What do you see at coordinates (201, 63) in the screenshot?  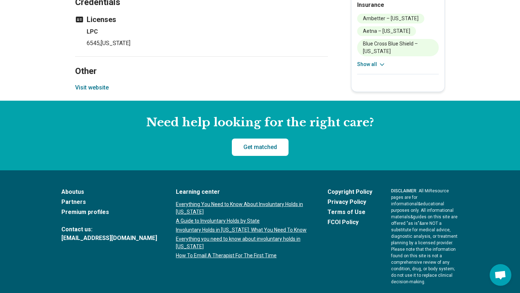 I see `h2: Other` at bounding box center [201, 63].